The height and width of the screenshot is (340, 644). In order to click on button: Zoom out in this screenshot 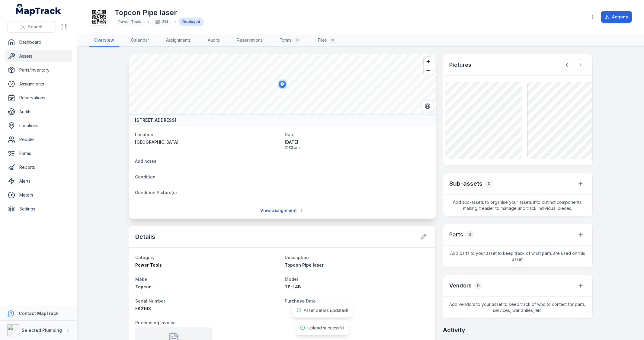, I will do `click(428, 70)`.